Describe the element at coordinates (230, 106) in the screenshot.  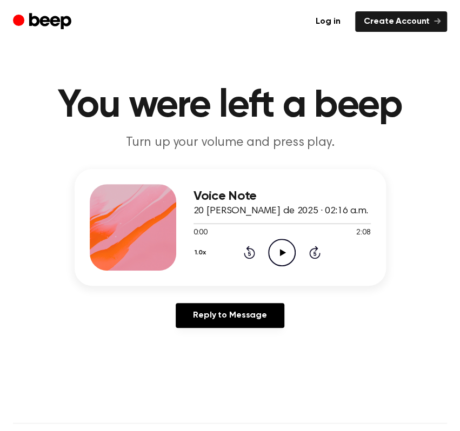
I see `h1: You were left a beep` at that location.